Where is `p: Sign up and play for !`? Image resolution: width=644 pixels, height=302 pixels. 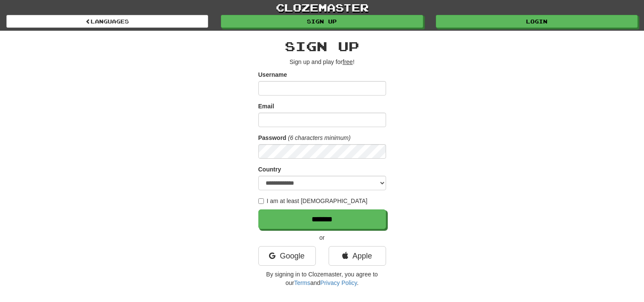 p: Sign up and play for ! is located at coordinates (322, 62).